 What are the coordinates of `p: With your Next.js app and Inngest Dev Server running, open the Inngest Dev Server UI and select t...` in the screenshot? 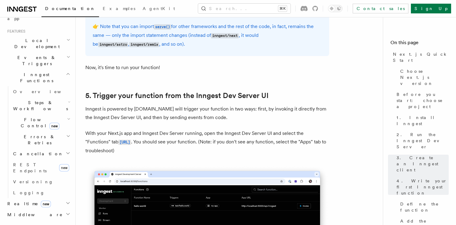 It's located at (207, 142).